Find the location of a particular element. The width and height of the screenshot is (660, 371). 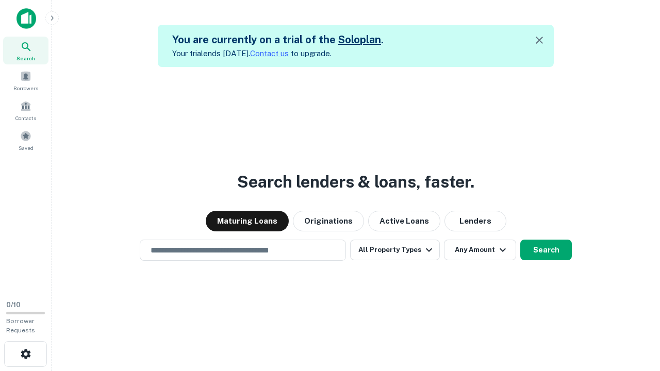

span: Saved is located at coordinates (26, 148).